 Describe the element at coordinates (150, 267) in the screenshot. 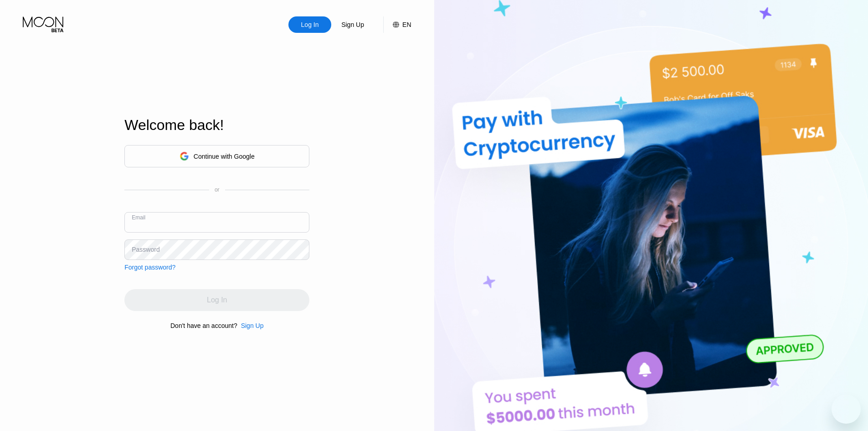

I see `div: Forgot password?` at that location.